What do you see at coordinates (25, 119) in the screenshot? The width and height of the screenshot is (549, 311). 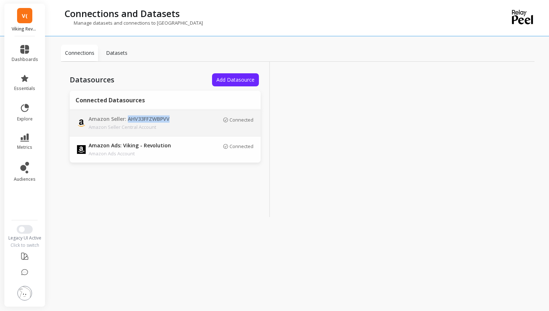 I see `span: explore` at bounding box center [25, 119].